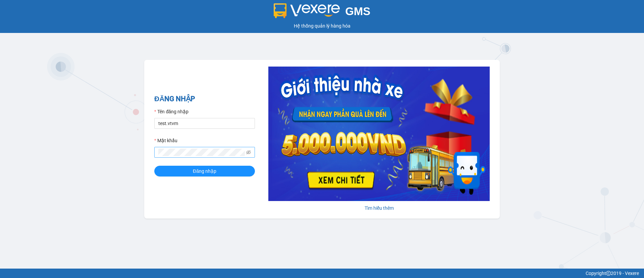 The image size is (644, 278). Describe the element at coordinates (204, 171) in the screenshot. I see `span: Đăng nhập` at that location.